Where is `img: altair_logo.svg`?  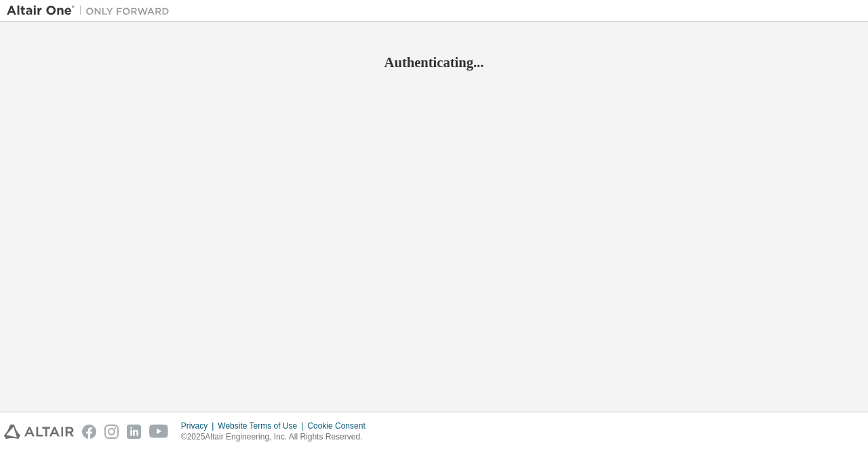
img: altair_logo.svg is located at coordinates (38, 431).